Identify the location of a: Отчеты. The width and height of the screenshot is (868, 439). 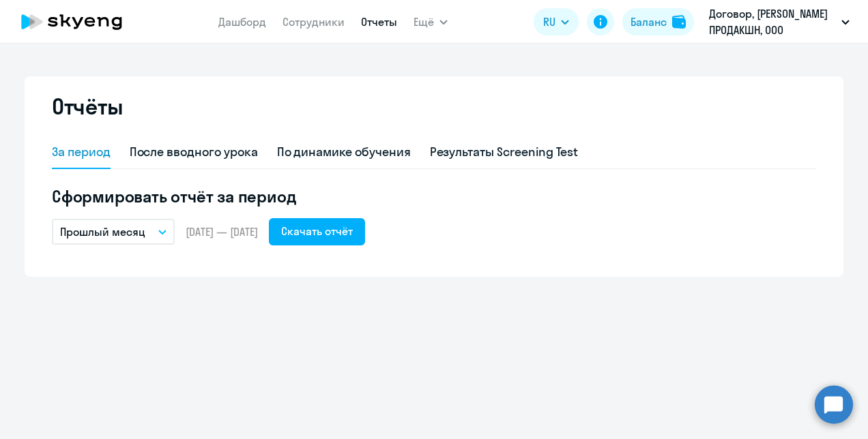
(378, 22).